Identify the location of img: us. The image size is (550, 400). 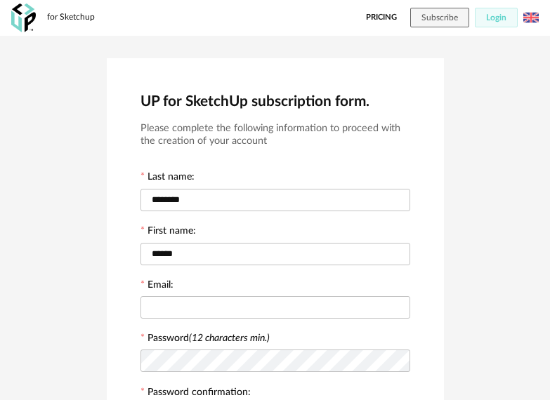
(531, 18).